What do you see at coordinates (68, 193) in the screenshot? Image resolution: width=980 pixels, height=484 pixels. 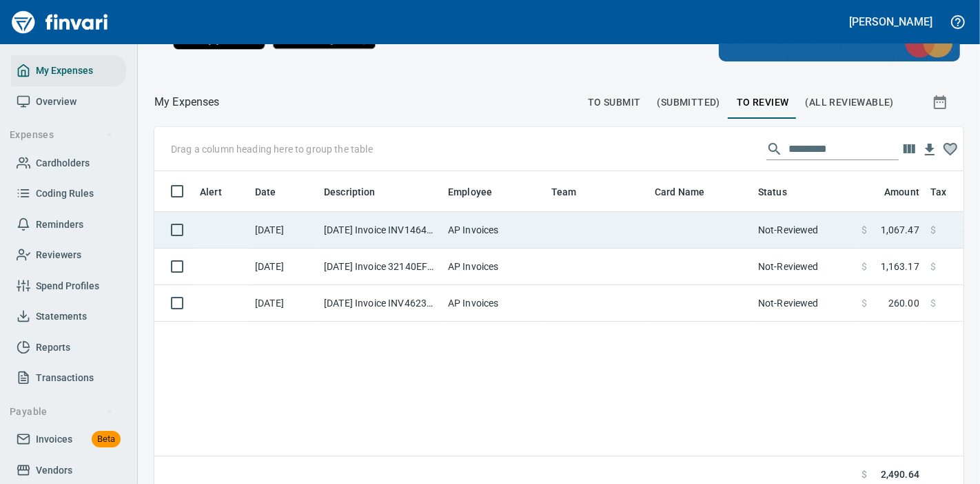 I see `a: Coding Rules` at bounding box center [68, 193].